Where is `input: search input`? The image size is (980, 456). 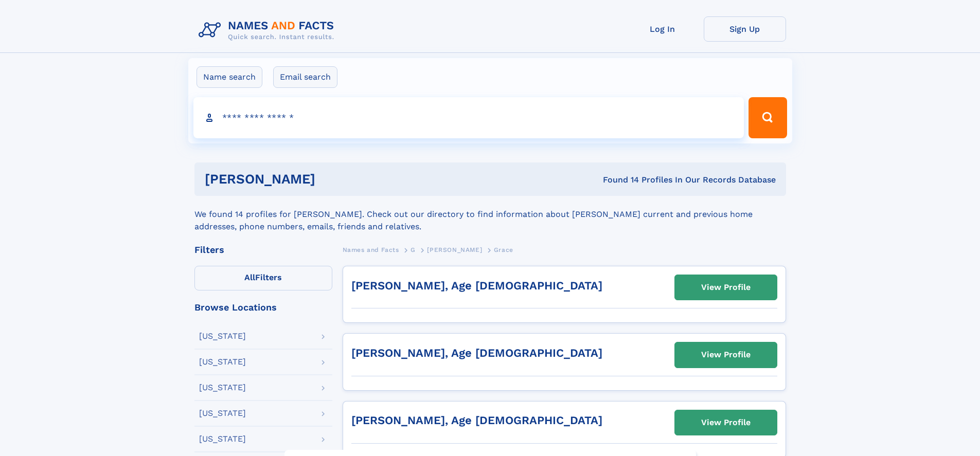
input: search input is located at coordinates (469, 118).